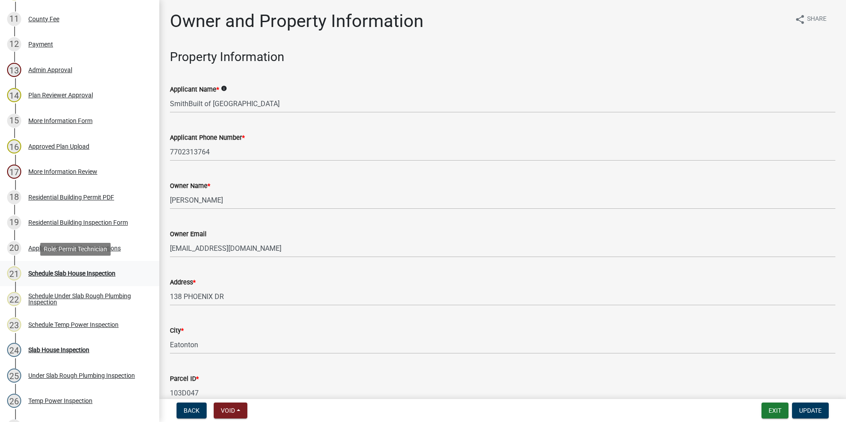 This screenshot has width=846, height=422. Describe the element at coordinates (188, 234) in the screenshot. I see `label: Owner Email` at that location.